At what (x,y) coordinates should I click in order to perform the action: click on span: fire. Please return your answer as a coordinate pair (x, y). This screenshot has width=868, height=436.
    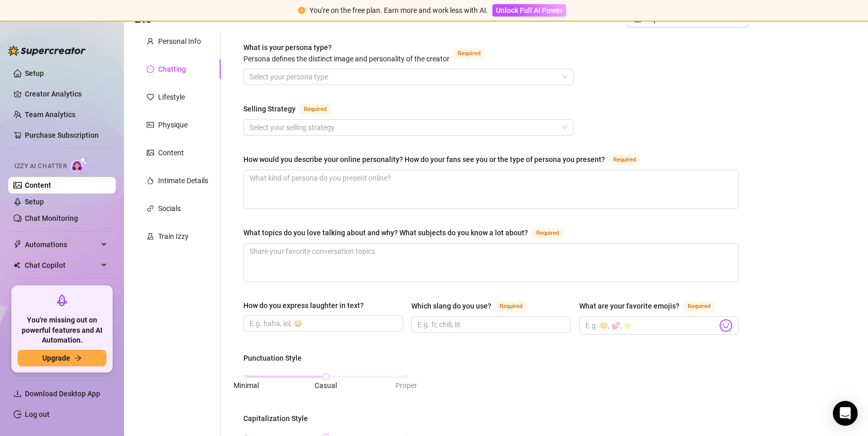
    Looking at the image, I should click on (150, 180).